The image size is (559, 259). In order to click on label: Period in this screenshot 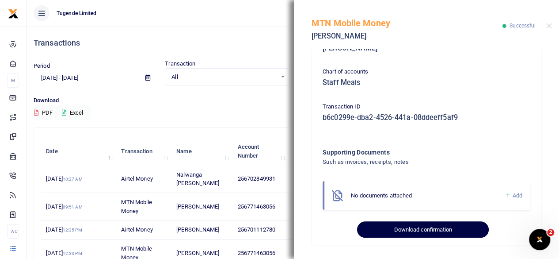, I will do `click(42, 66)`.